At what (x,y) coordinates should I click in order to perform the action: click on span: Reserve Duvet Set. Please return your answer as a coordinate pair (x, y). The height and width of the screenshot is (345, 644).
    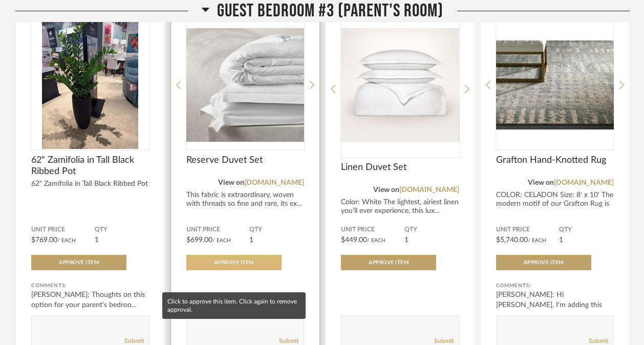
    Looking at the image, I should click on (245, 160).